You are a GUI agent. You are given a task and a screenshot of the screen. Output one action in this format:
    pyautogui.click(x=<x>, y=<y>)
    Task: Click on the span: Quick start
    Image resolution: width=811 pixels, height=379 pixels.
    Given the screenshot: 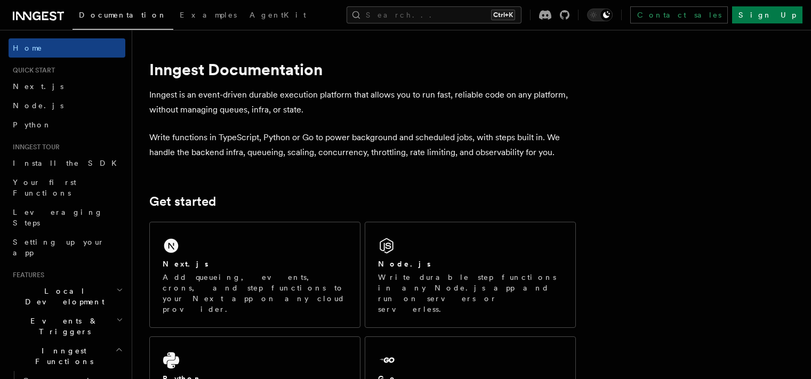 What is the action you would take?
    pyautogui.click(x=31, y=70)
    